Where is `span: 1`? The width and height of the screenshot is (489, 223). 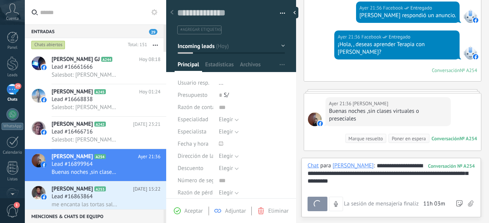 span: 1 is located at coordinates (17, 205).